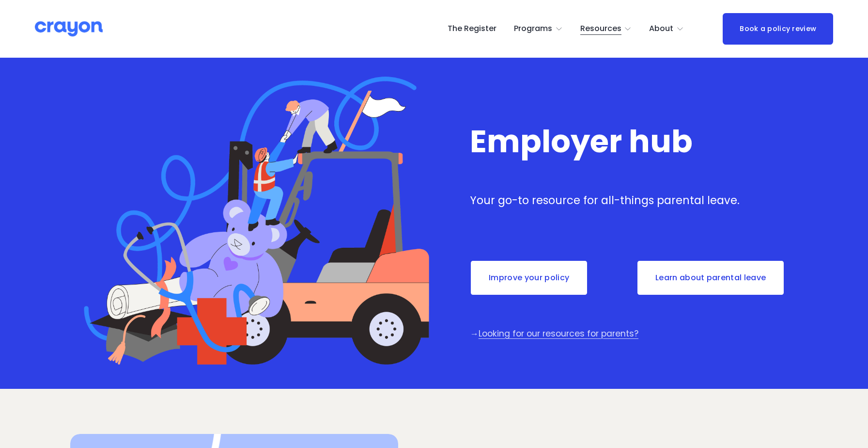  What do you see at coordinates (529, 277) in the screenshot?
I see `a: Improve your policy` at bounding box center [529, 277].